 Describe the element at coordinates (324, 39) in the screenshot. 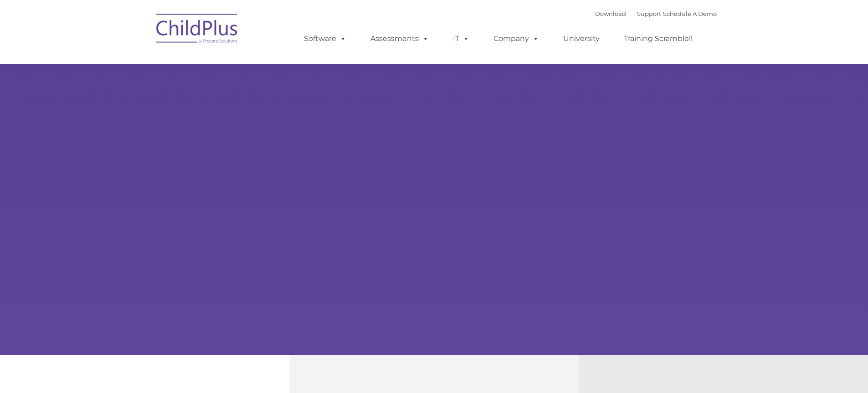

I see `a: Software` at that location.